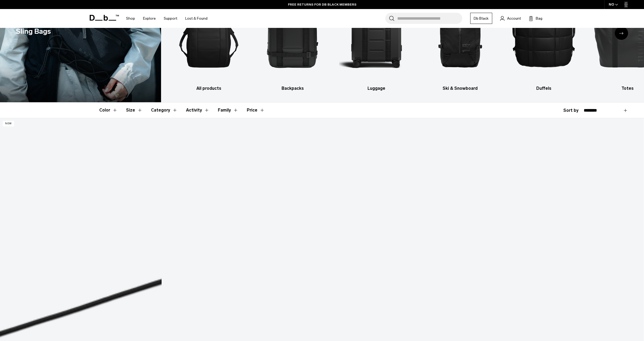  I want to click on a: Lost & Found, so click(196, 18).